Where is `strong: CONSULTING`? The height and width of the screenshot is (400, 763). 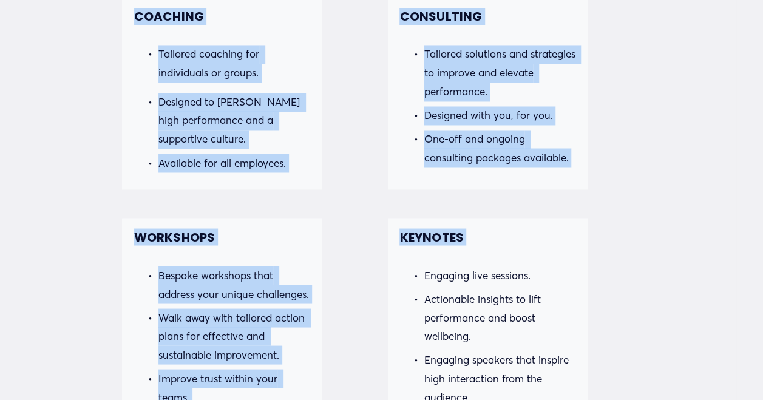
strong: CONSULTING is located at coordinates (441, 16).